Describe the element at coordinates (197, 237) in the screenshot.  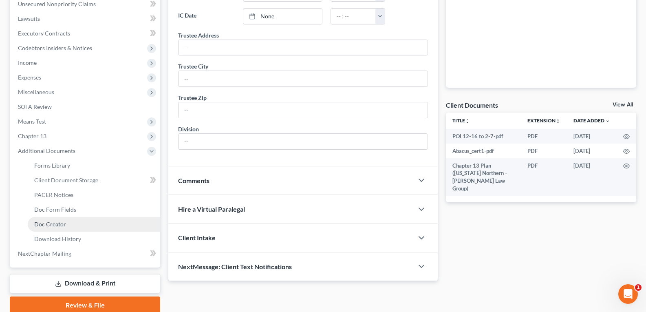
I see `span: Client Intake` at that location.